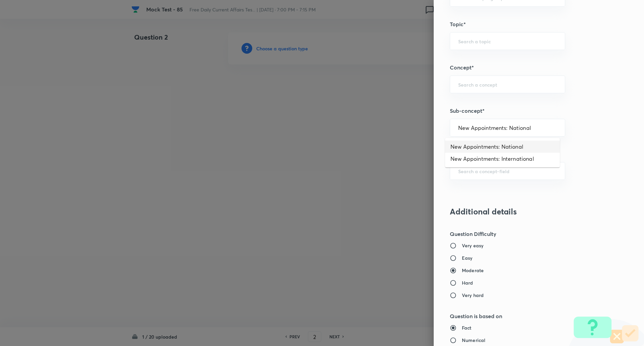 This screenshot has width=644, height=346. I want to click on h5: Concept*, so click(528, 68).